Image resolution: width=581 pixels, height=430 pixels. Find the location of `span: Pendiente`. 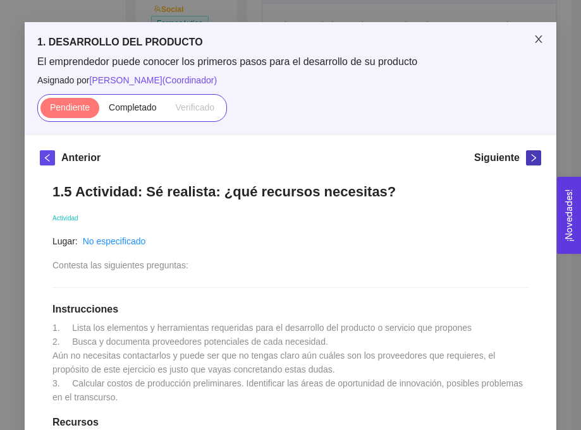

span: Pendiente is located at coordinates (69, 107).